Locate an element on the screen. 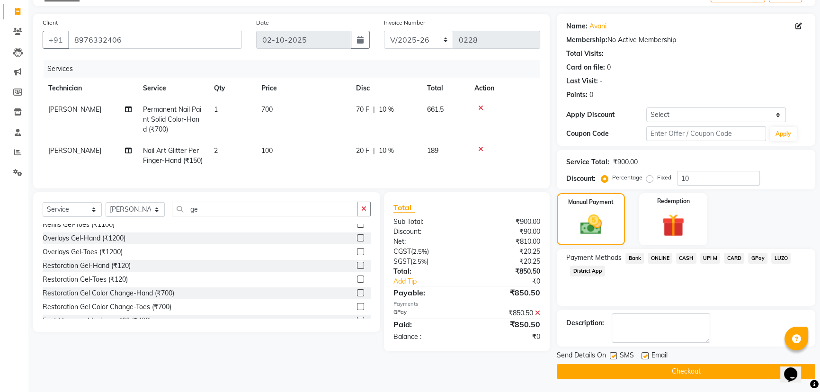  input: Search or Scan is located at coordinates (265, 209).